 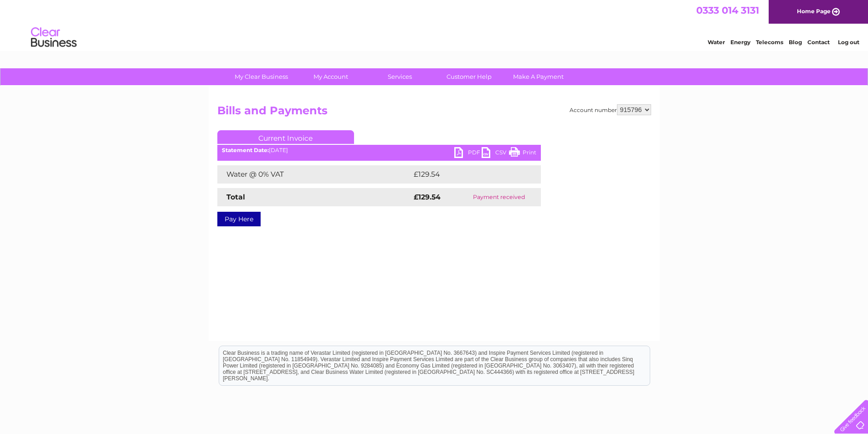 What do you see at coordinates (495, 153) in the screenshot?
I see `a: CSV` at bounding box center [495, 153].